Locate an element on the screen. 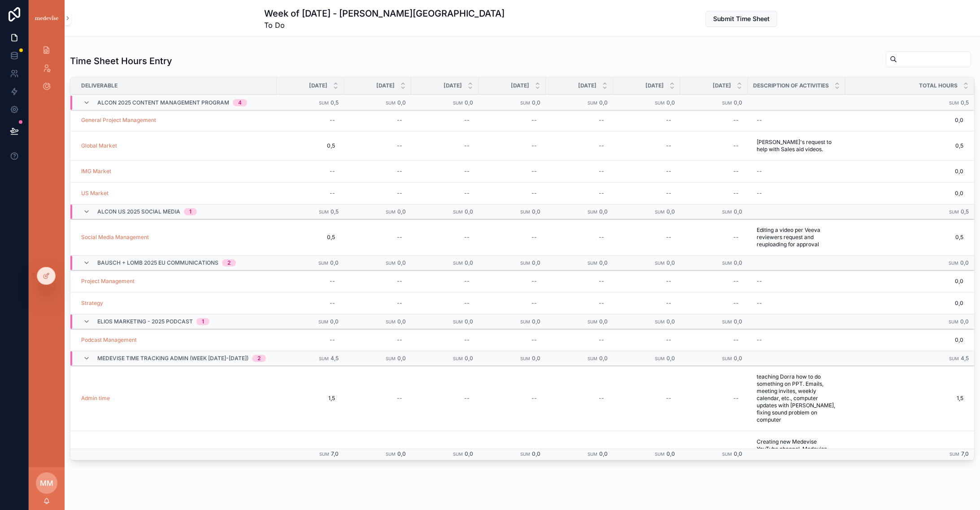 The image size is (980, 510). span: Admin time is located at coordinates (96, 398).